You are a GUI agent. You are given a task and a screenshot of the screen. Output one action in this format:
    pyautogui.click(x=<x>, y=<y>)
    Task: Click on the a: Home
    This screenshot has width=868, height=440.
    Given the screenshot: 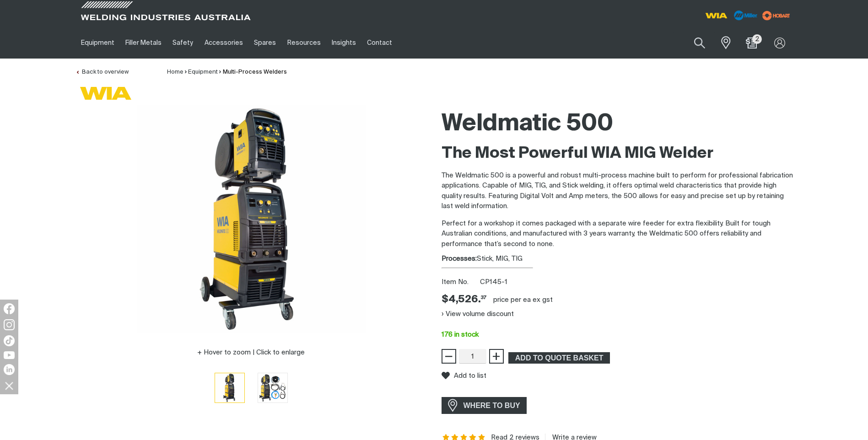 What is the action you would take?
    pyautogui.click(x=175, y=72)
    